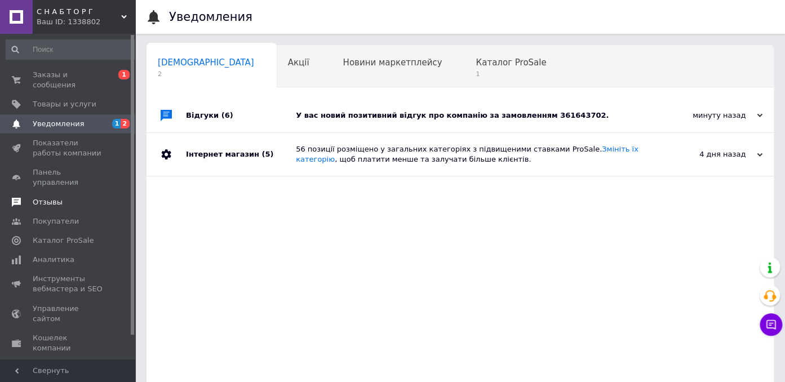 Image resolution: width=785 pixels, height=382 pixels. Describe the element at coordinates (211, 17) in the screenshot. I see `h1: Уведомления` at that location.